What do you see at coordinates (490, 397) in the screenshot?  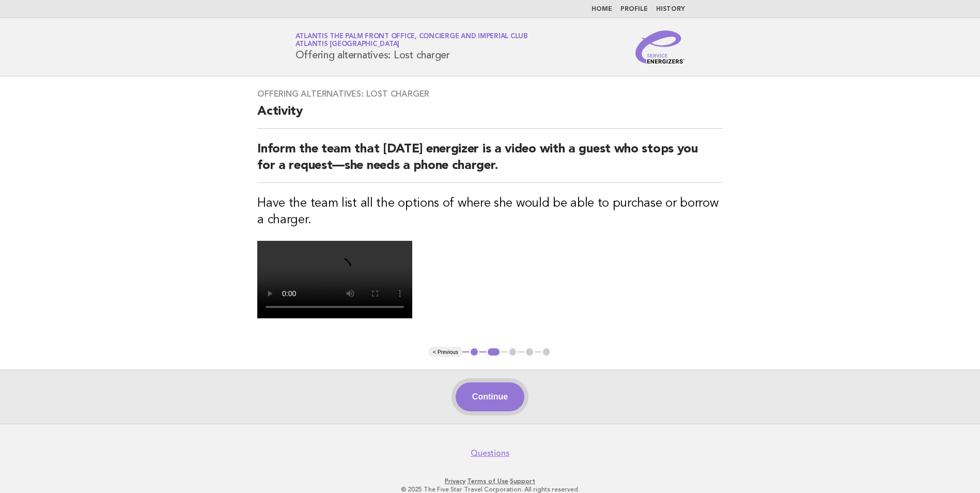 I see `button: Continue` at bounding box center [490, 397].